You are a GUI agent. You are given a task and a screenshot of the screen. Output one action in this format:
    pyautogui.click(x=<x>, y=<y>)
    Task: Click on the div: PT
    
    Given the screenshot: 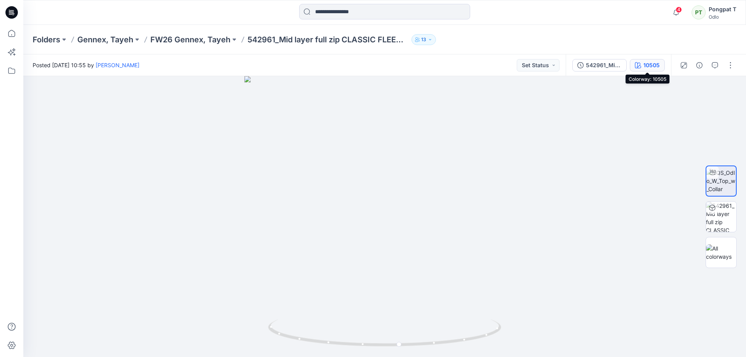 What is the action you would take?
    pyautogui.click(x=699, y=12)
    